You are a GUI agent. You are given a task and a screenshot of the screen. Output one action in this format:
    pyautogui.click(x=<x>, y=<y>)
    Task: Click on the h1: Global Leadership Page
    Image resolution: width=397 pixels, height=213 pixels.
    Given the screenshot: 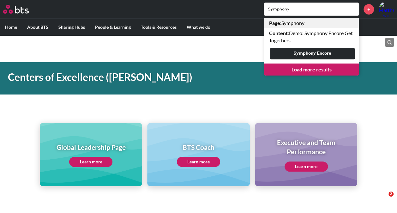 What is the action you would take?
    pyautogui.click(x=91, y=147)
    